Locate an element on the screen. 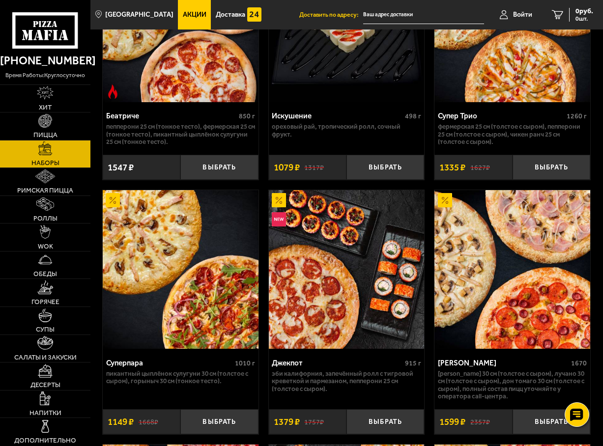 The height and width of the screenshot is (446, 603). span: Салаты и закуски is located at coordinates (45, 358).